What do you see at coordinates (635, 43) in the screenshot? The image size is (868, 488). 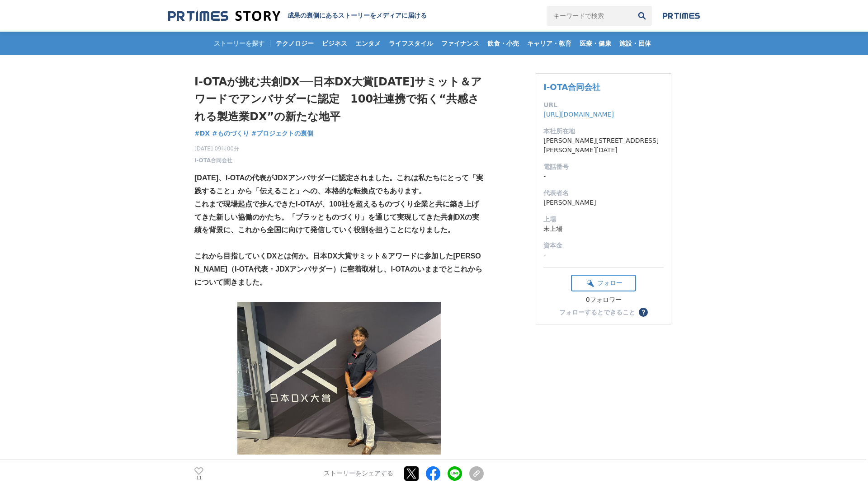 I see `a: 施設・団体` at bounding box center [635, 43].